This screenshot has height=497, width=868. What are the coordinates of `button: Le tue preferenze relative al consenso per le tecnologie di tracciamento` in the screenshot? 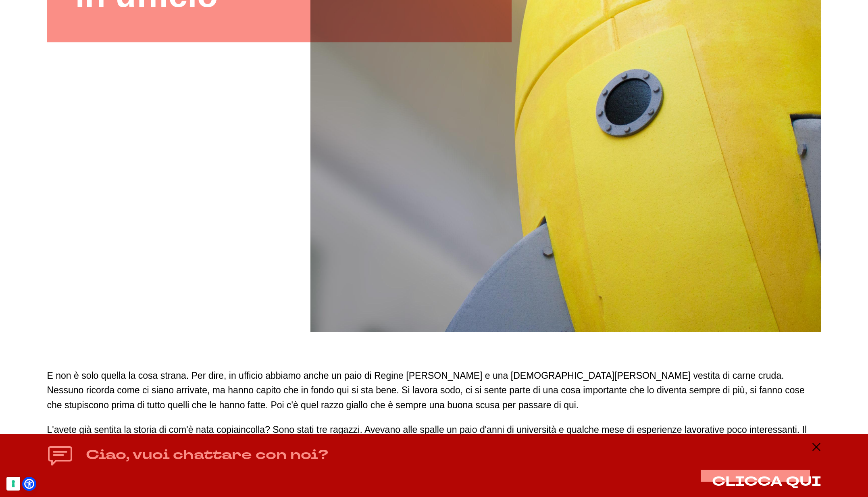 It's located at (13, 484).